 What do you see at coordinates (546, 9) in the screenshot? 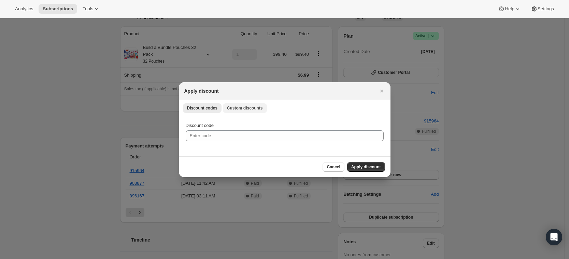
I see `span: Settings` at bounding box center [546, 9].